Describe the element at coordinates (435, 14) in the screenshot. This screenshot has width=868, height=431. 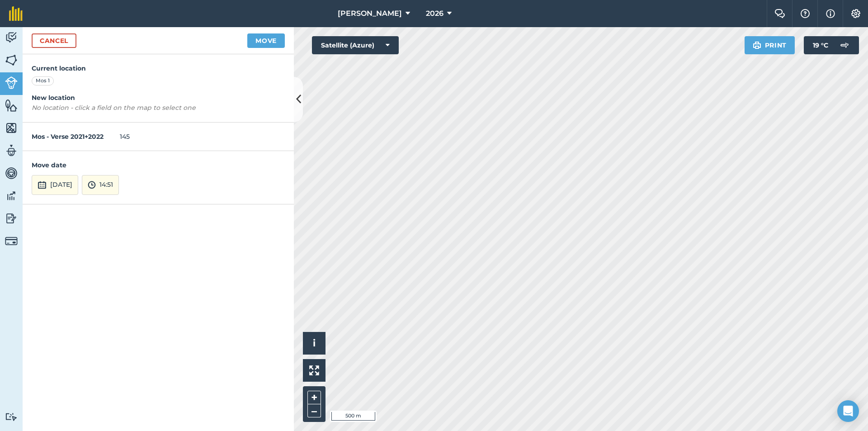
I see `span: 2026` at that location.